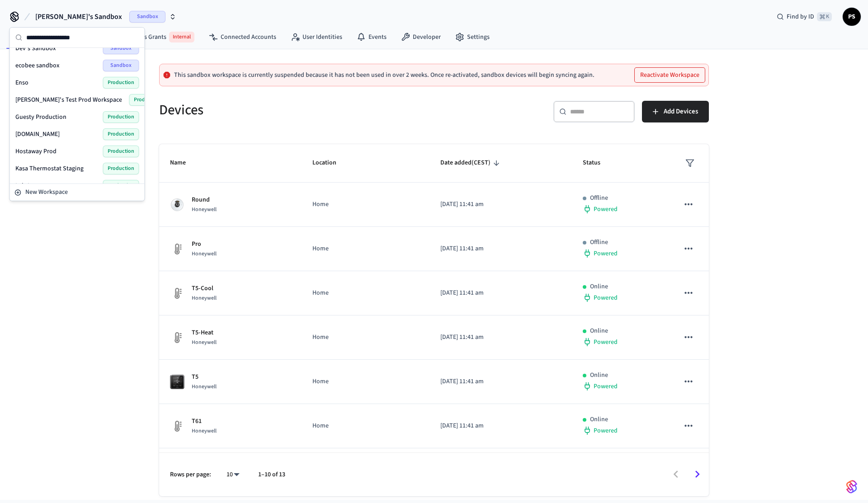  I want to click on div: Suggestions, so click(77, 115).